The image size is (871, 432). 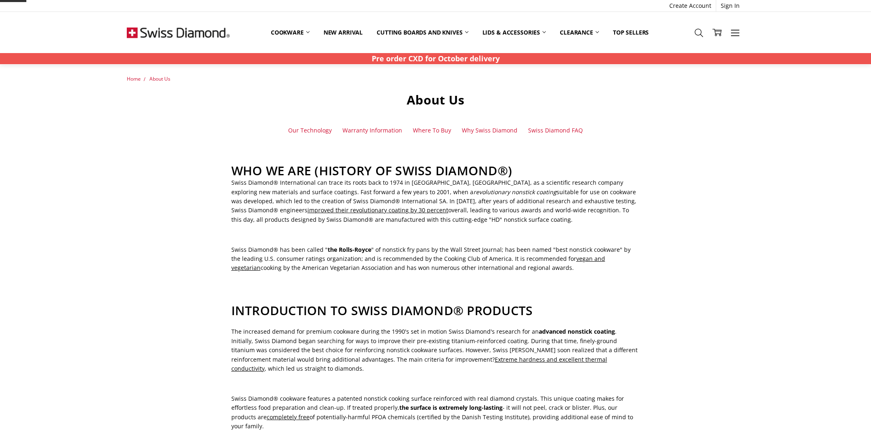 I want to click on span: About Us, so click(x=160, y=79).